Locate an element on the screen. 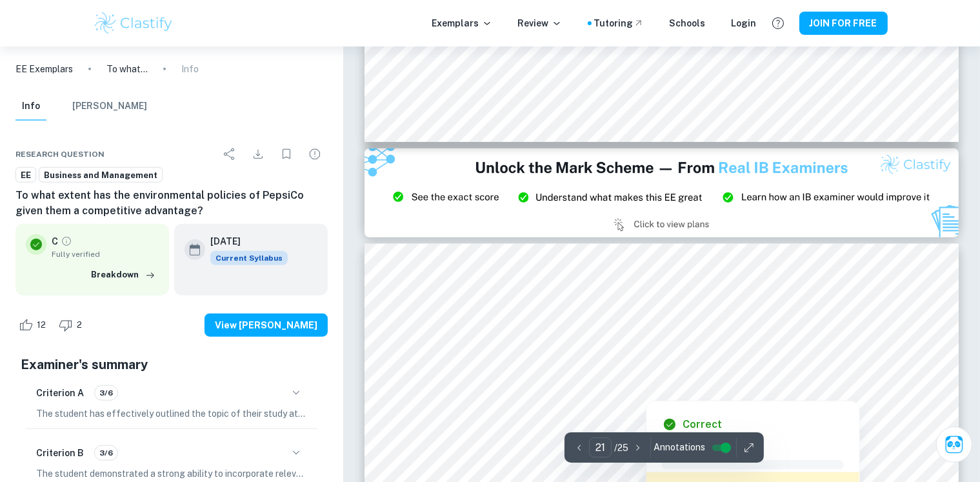  p: The student demonstrated a strong ability to incorporate relevant and appropriate source material... is located at coordinates (171, 474).